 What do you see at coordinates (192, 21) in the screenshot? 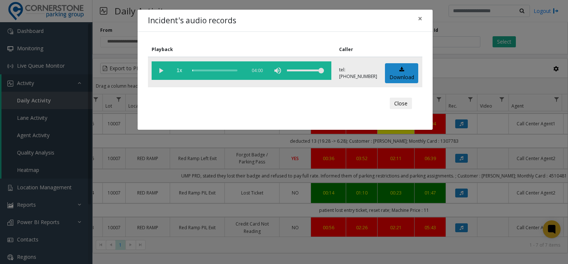
I see `h4: Incident's audio records` at bounding box center [192, 21].